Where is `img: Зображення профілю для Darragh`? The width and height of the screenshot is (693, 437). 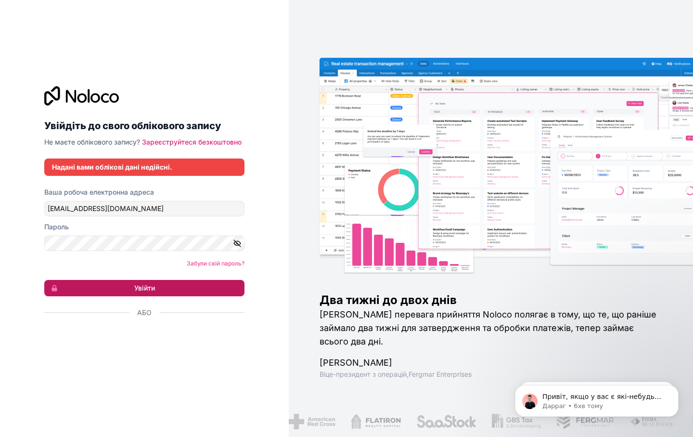
img: Зображення профілю для Darragh is located at coordinates (29, 37).